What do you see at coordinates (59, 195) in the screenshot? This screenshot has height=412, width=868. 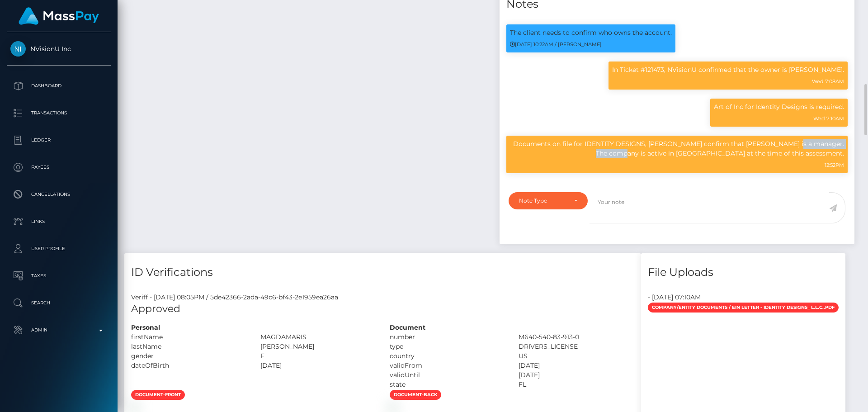 I see `p: Cancellations` at bounding box center [59, 195].